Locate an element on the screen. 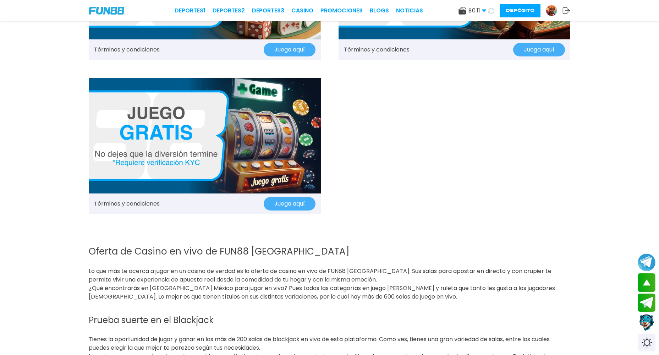 This screenshot has width=659, height=355. span: $ 0.11 is located at coordinates (477, 11).